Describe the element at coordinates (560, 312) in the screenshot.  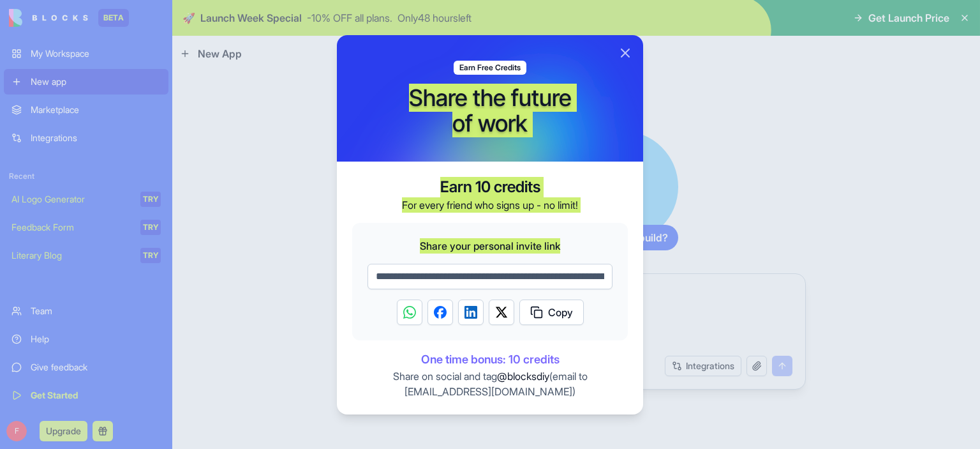
I see `span: Copy` at that location.